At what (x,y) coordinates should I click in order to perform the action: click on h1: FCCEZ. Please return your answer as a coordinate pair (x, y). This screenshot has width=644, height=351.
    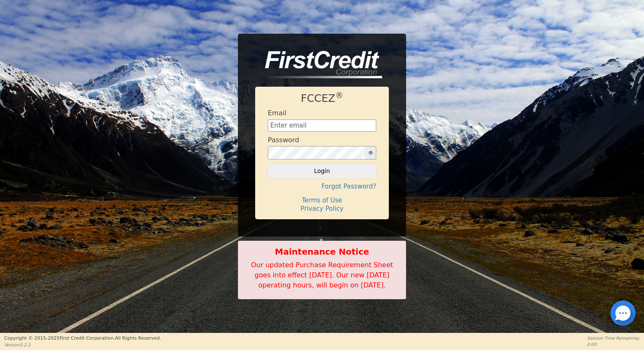
    Looking at the image, I should click on (322, 98).